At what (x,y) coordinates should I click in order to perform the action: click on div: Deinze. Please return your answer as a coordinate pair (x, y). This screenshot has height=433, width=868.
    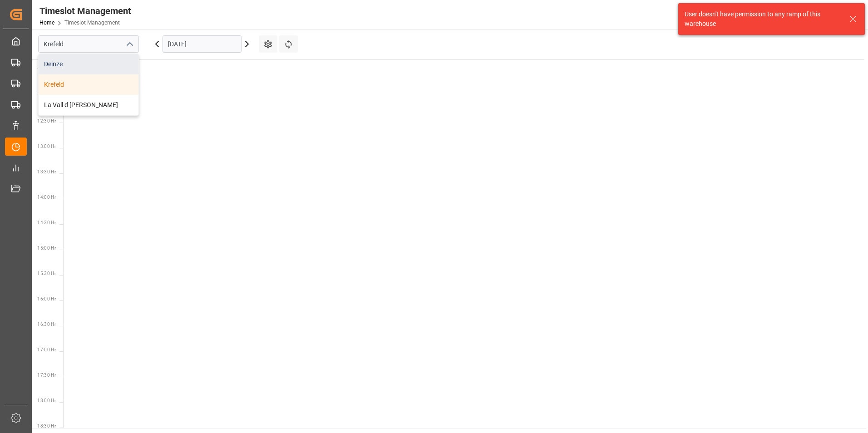
    Looking at the image, I should click on (89, 64).